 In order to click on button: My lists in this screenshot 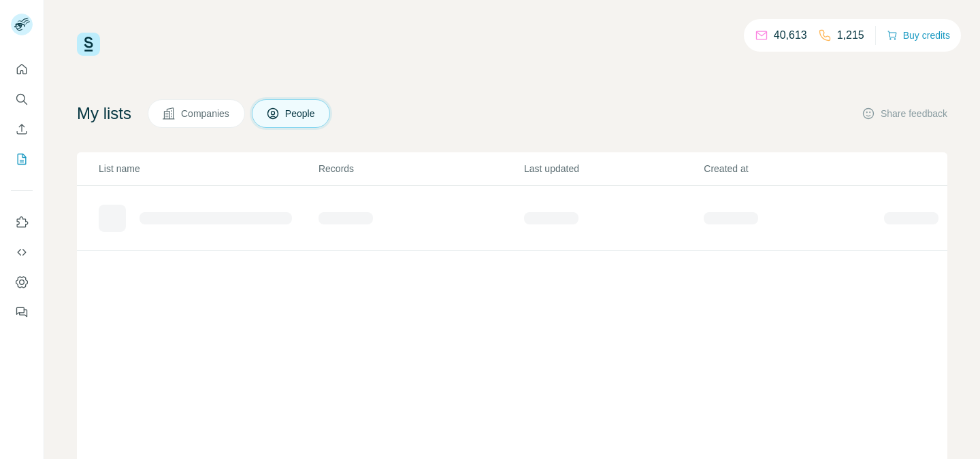, I will do `click(22, 159)`.